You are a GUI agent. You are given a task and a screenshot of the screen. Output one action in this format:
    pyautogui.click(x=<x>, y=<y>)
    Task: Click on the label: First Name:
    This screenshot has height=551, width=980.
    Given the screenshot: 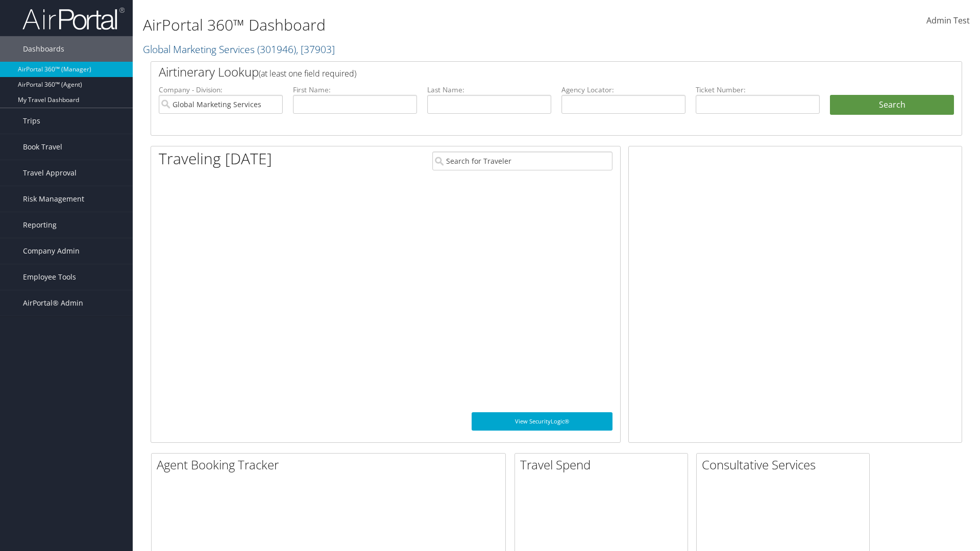 What is the action you would take?
    pyautogui.click(x=355, y=90)
    